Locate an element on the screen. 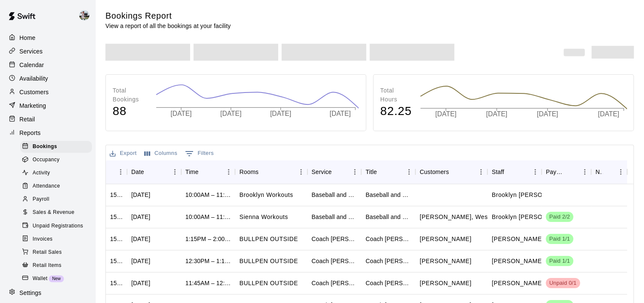 The image size is (644, 303). a: Services is located at coordinates (48, 52).